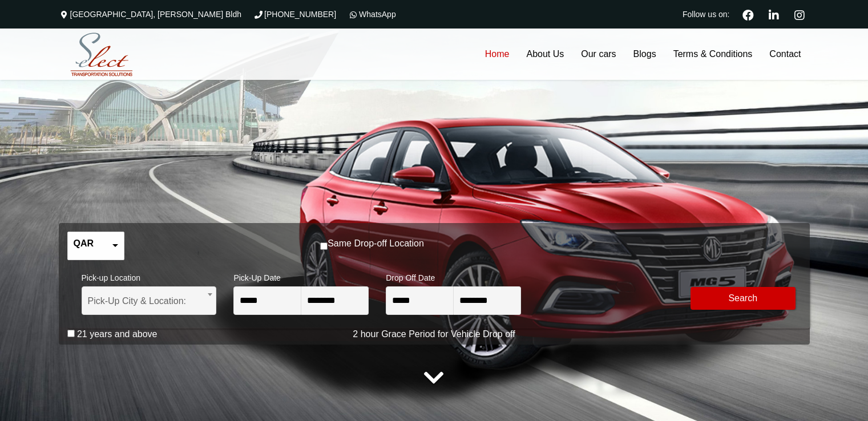 The height and width of the screenshot is (421, 868). Describe the element at coordinates (453, 276) in the screenshot. I see `span: Drop Off Date` at that location.